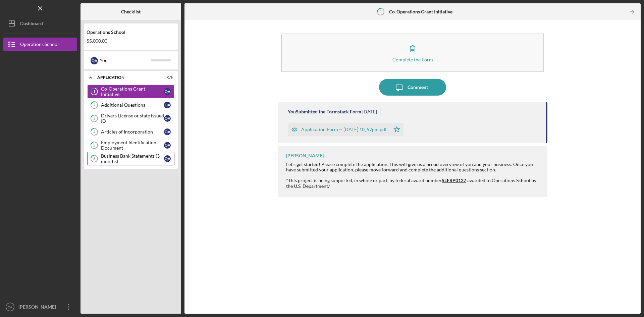 The image size is (644, 317). I want to click on div: Let's get started! Please complete the application. This will give us a broad overview of you and..., so click(413, 167).